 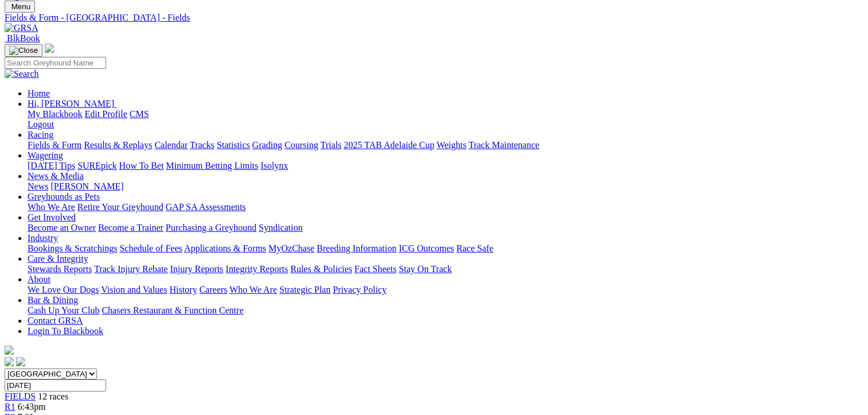 What do you see at coordinates (291, 248) in the screenshot?
I see `a: MyOzChase` at bounding box center [291, 248].